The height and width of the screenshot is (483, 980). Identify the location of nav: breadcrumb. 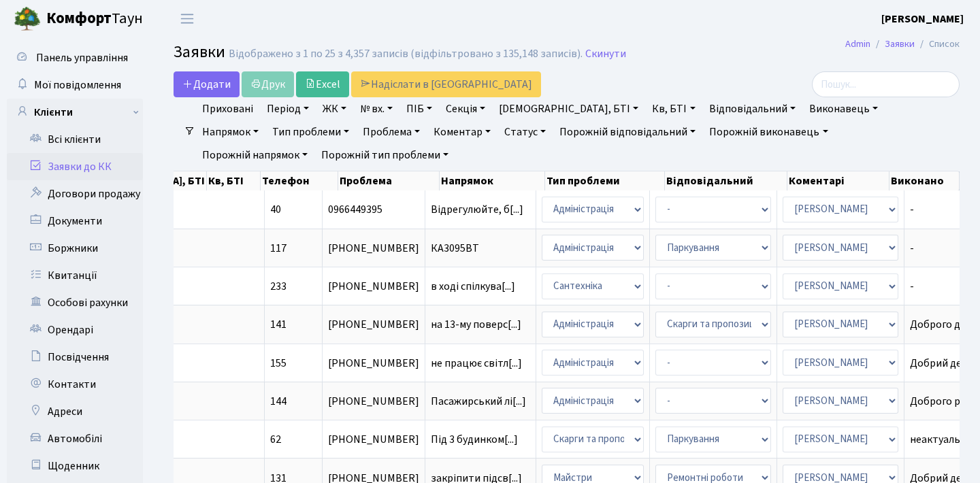
(903, 44).